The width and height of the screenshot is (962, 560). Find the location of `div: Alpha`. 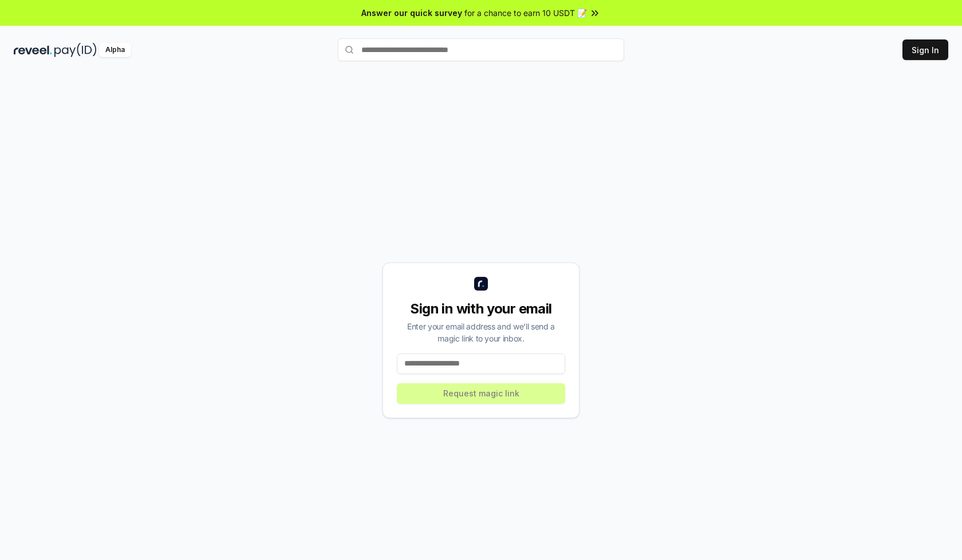

div: Alpha is located at coordinates (115, 50).